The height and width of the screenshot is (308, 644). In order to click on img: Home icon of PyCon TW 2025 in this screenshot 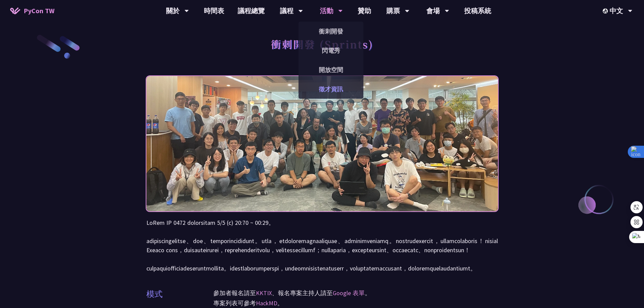, I will do `click(16, 11)`.